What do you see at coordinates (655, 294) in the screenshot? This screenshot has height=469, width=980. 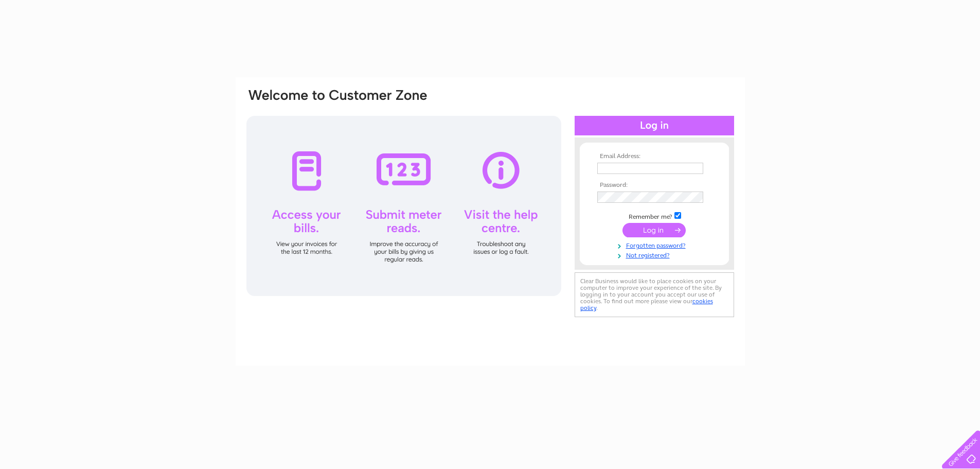 I see `div: Clear Business would like to place cookies on your computer to improve your experience of the sit...` at bounding box center [655, 294].